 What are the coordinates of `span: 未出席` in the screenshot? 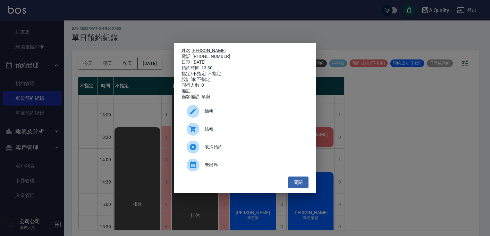 It's located at (254, 165).